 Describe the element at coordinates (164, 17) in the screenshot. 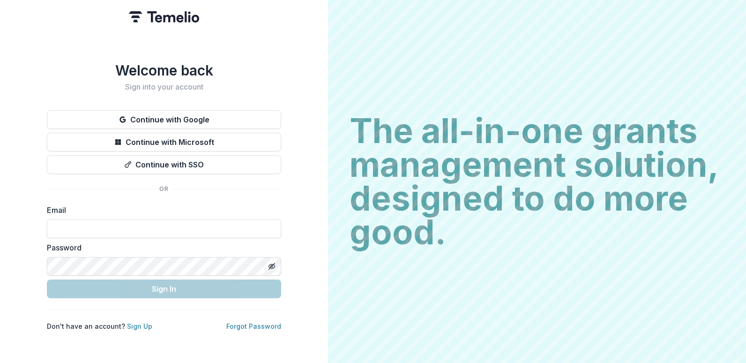

I see `img: Temelio` at that location.